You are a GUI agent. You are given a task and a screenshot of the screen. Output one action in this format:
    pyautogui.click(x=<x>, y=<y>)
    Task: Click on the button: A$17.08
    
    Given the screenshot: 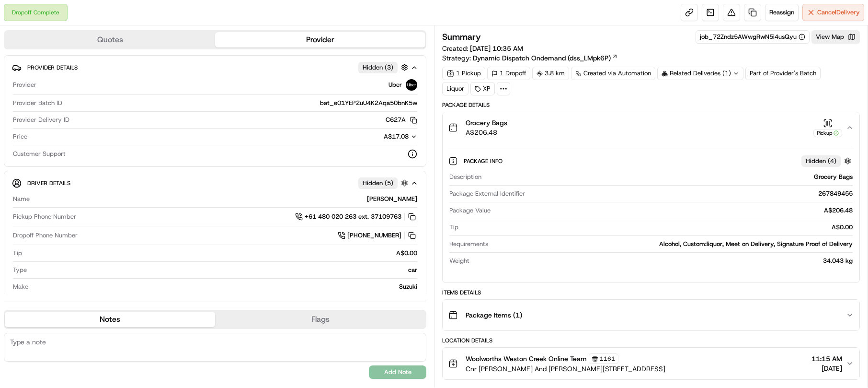 What is the action you would take?
    pyautogui.click(x=375, y=136)
    